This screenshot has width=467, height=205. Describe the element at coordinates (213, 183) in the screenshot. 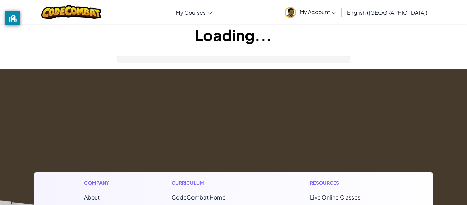

I see `h1: Curriculum` at that location.